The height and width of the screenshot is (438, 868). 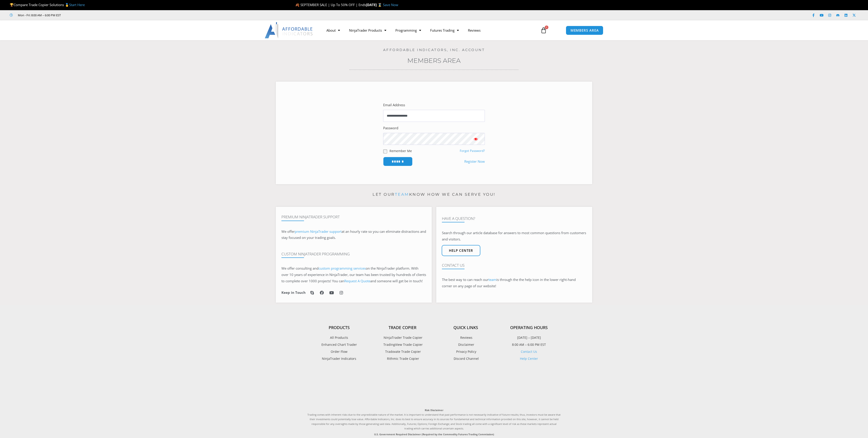 What do you see at coordinates (466, 344) in the screenshot?
I see `span: Disclaimer` at bounding box center [466, 344].